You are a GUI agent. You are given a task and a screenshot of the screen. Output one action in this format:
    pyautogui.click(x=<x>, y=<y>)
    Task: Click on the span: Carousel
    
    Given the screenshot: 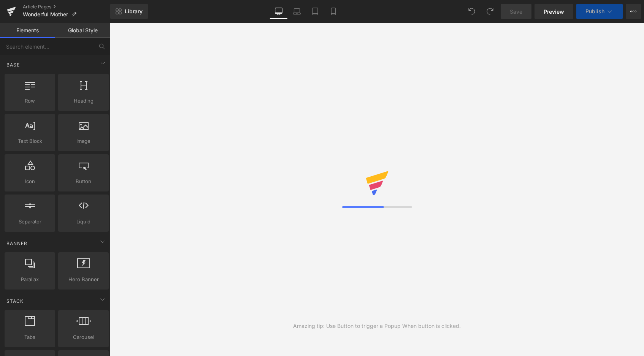 What is the action you would take?
    pyautogui.click(x=83, y=337)
    